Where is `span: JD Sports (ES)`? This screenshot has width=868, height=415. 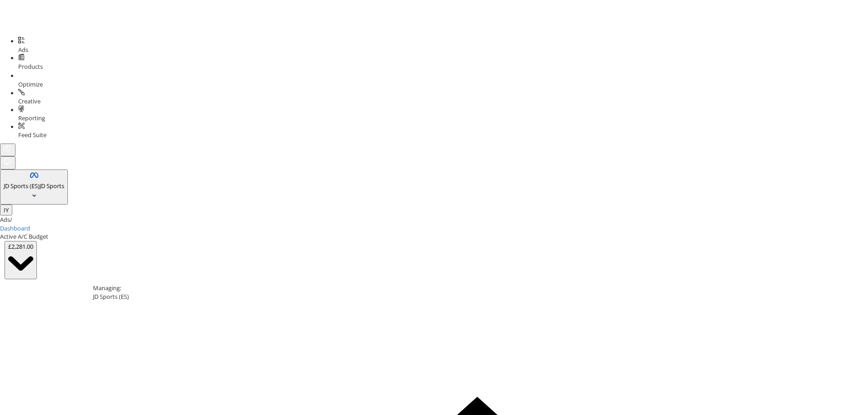
span: JD Sports (ES) is located at coordinates (21, 185).